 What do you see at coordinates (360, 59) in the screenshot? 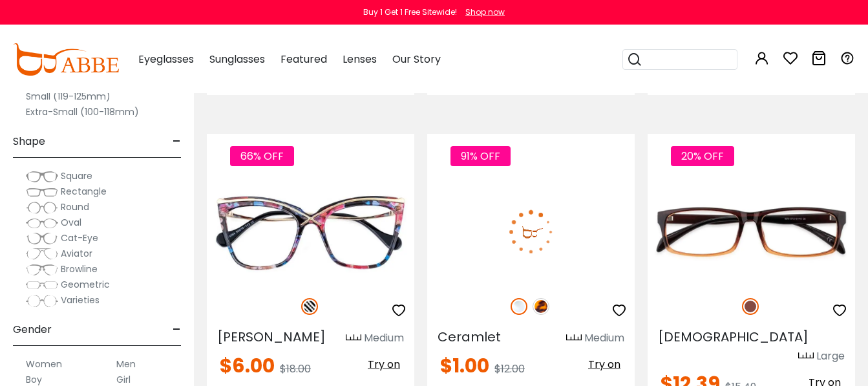
I see `span: Lenses` at bounding box center [360, 59].